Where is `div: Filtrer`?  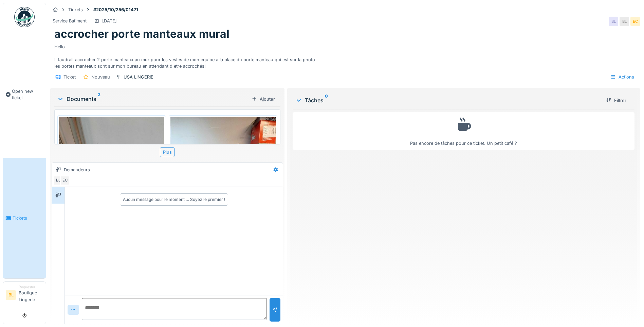
div: Filtrer is located at coordinates (616, 100).